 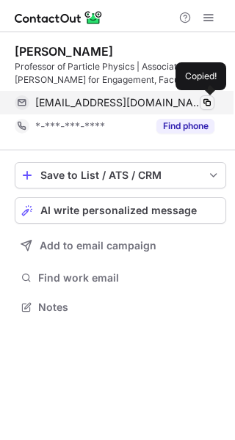 I want to click on img: ContactOut v5.3.10, so click(x=59, y=18).